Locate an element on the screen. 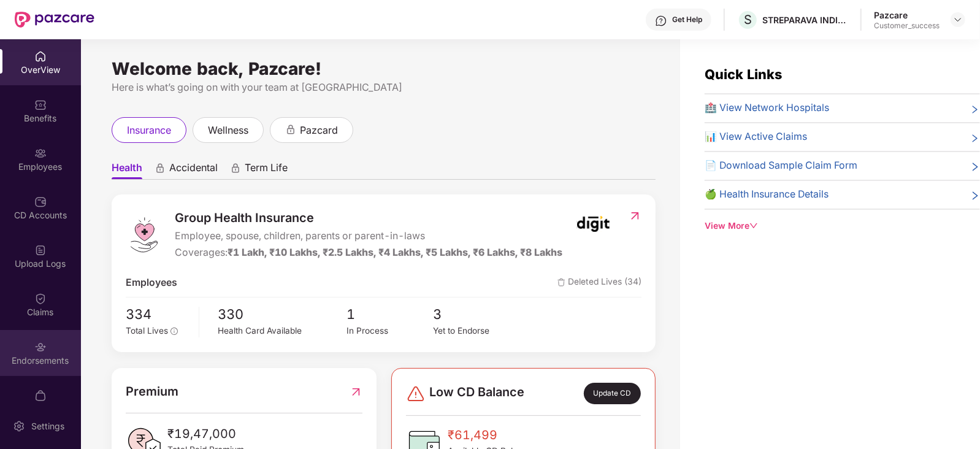  span: pazcard is located at coordinates (319, 130).